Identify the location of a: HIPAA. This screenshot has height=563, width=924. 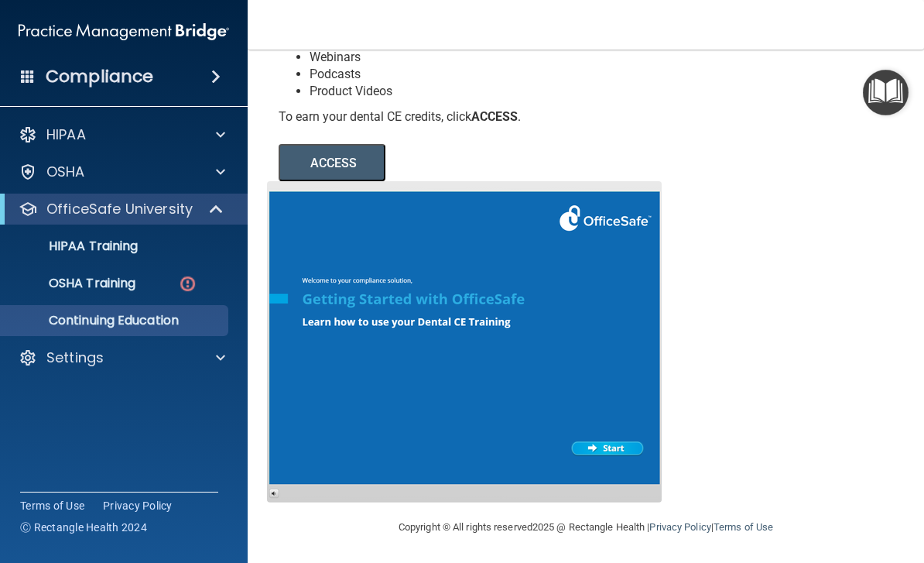
(122, 134).